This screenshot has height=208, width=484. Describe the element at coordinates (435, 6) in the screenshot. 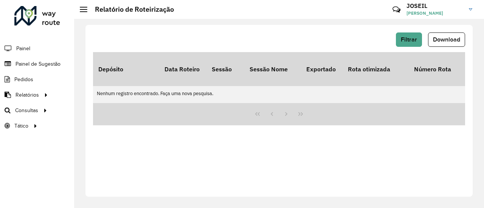

I see `h3: JOSEIL` at that location.